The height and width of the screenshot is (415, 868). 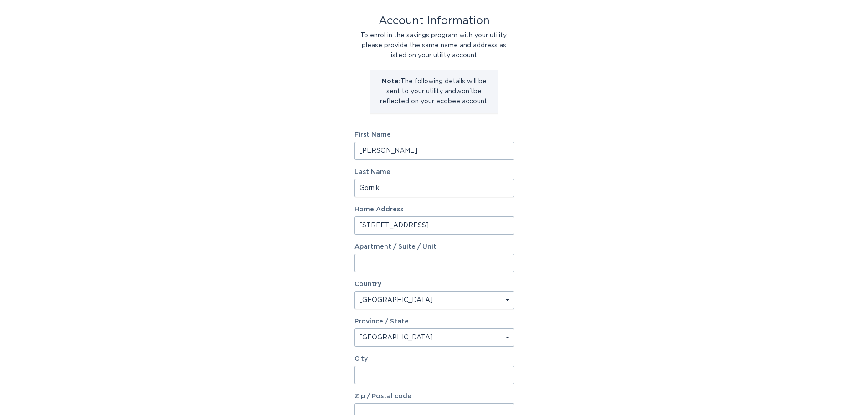 I want to click on label: Zip / Postal code, so click(x=434, y=397).